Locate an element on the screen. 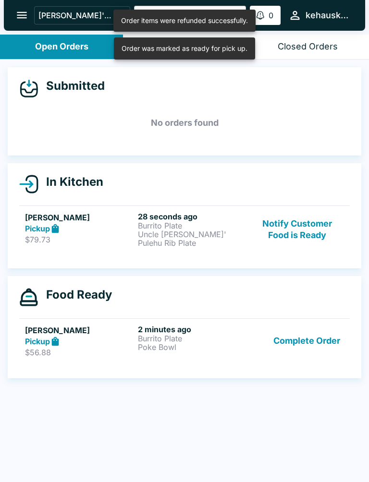  h6: 2 minutes ago is located at coordinates (192, 329).